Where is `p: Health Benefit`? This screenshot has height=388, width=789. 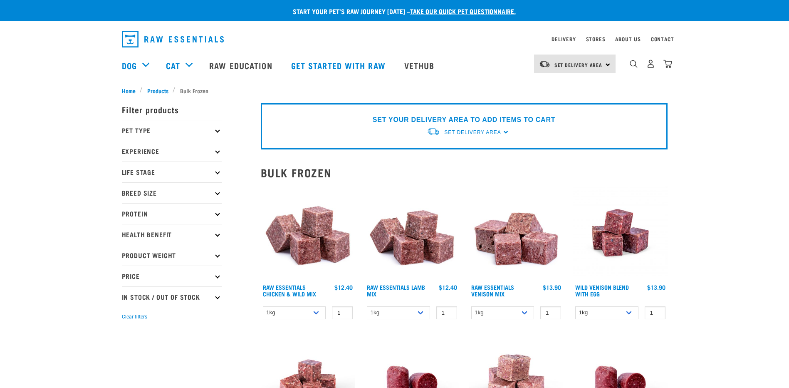 p: Health Benefit is located at coordinates (172, 234).